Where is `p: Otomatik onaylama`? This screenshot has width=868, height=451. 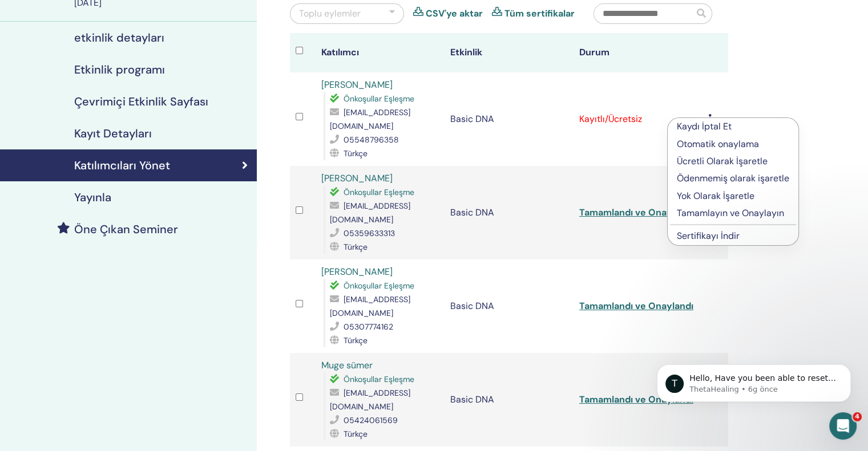
p: Otomatik onaylama is located at coordinates (733, 144).